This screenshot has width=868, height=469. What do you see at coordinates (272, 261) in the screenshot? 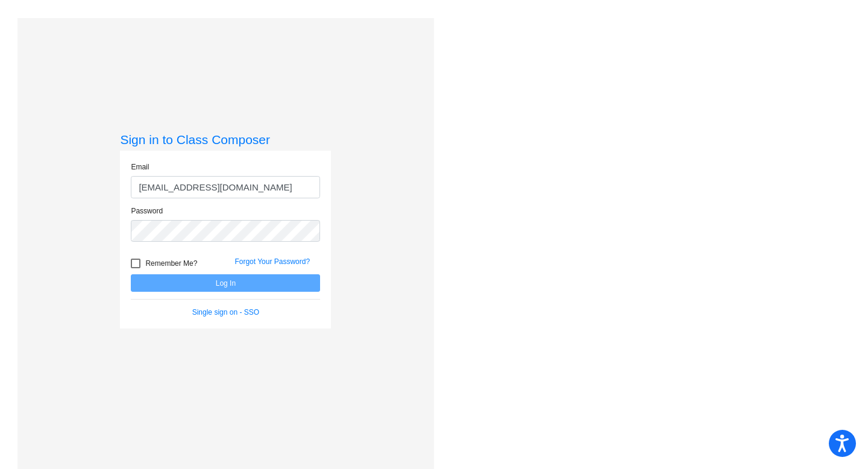
I see `a: Forgot Your Password?` at bounding box center [272, 261].